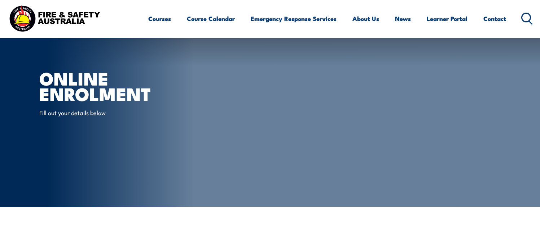 The width and height of the screenshot is (540, 235). What do you see at coordinates (495, 18) in the screenshot?
I see `a: Contact` at bounding box center [495, 18].